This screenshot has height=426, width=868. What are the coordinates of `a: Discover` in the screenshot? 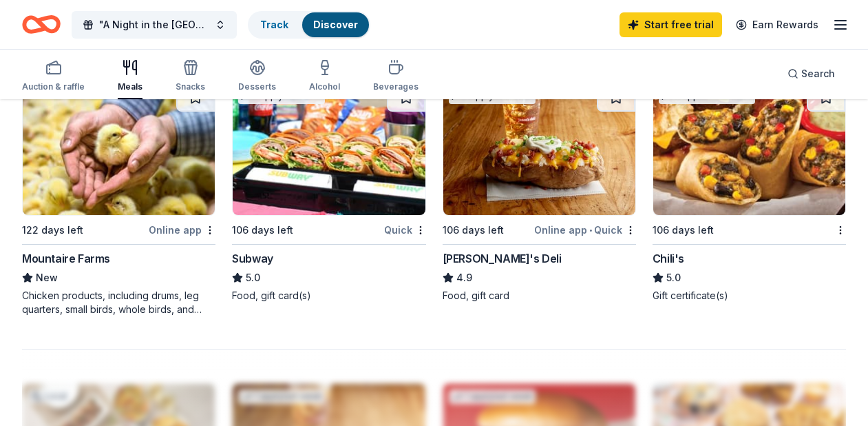 It's located at (335, 24).